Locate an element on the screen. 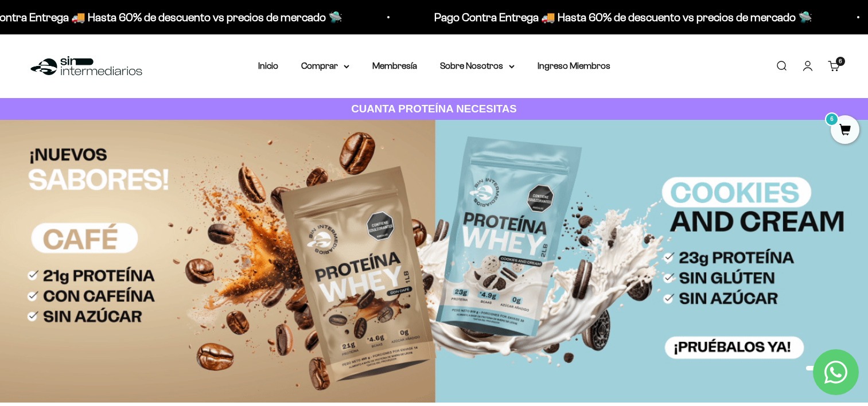  strong: CUANTA PROTEÍNA NECESITAS is located at coordinates (433, 109).